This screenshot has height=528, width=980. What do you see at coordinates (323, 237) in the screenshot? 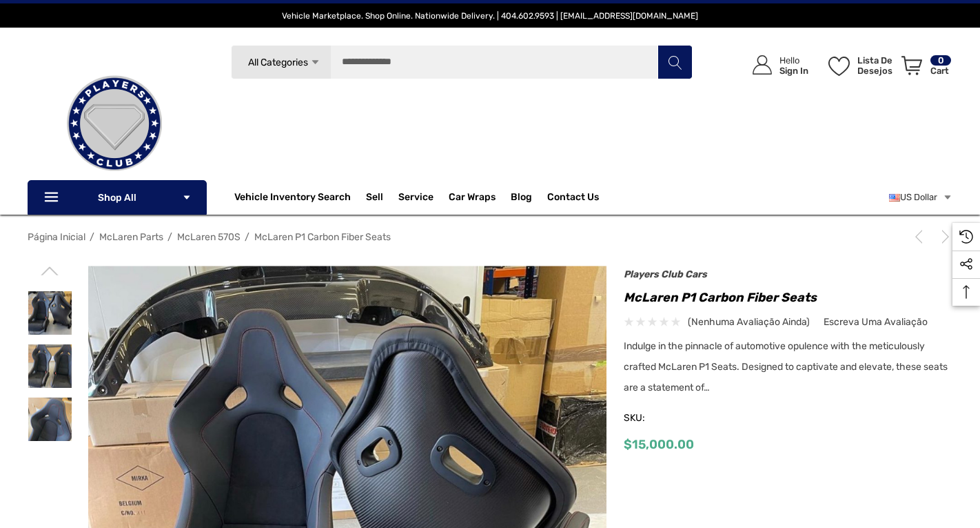
I see `a: McLaren P1 Carbon Fiber Seats` at bounding box center [323, 237].